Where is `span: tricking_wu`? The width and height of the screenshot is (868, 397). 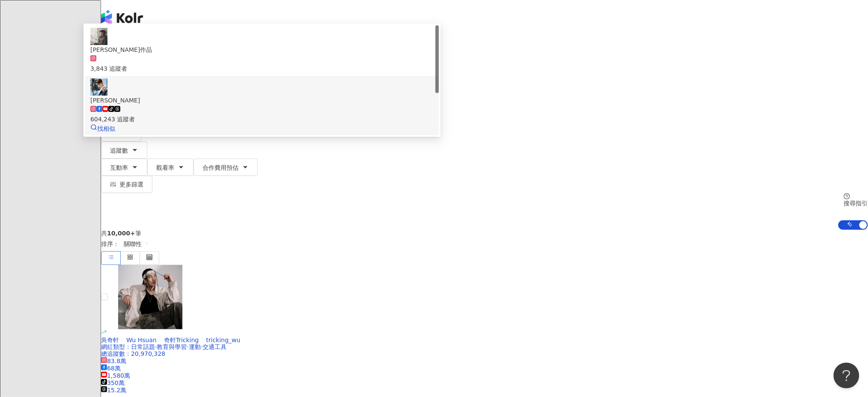
span: tricking_wu is located at coordinates (223, 340).